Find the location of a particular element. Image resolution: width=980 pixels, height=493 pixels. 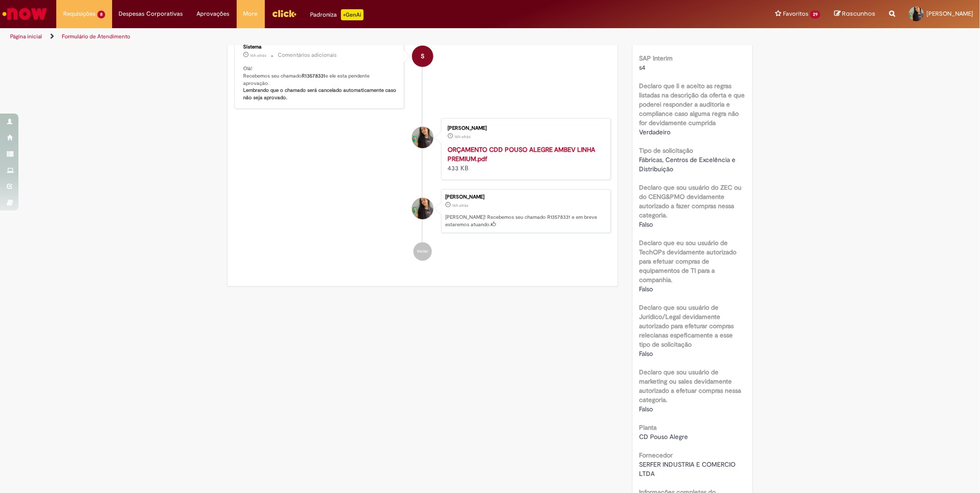

b: Declaro que li e aceito as regras listadas na descrição da oferta e que poderei responder a audit... is located at coordinates (692, 104).